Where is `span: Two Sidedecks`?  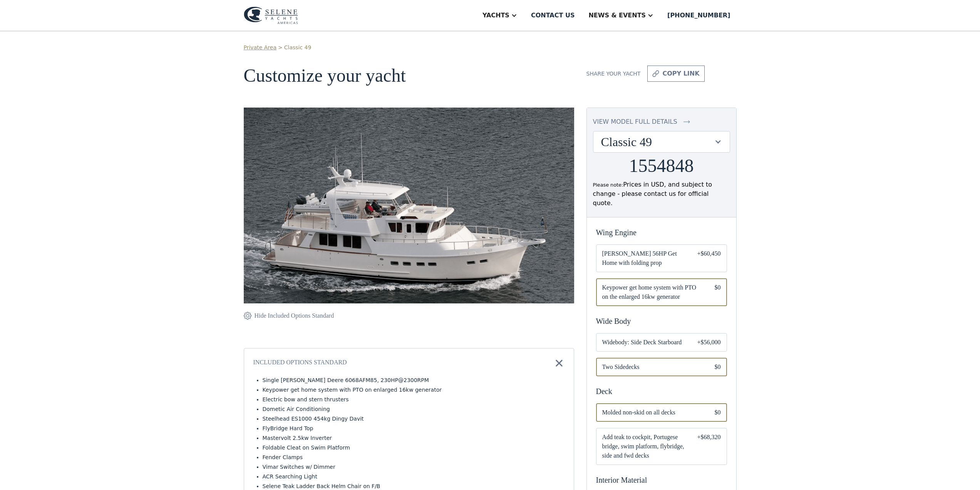 span: Two Sidedecks is located at coordinates (652, 366).